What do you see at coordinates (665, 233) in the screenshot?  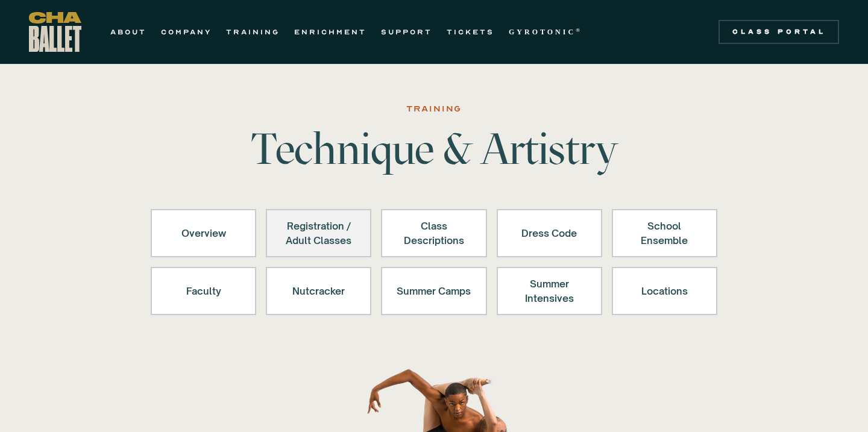 I see `div: School Ensemble` at bounding box center [665, 233].